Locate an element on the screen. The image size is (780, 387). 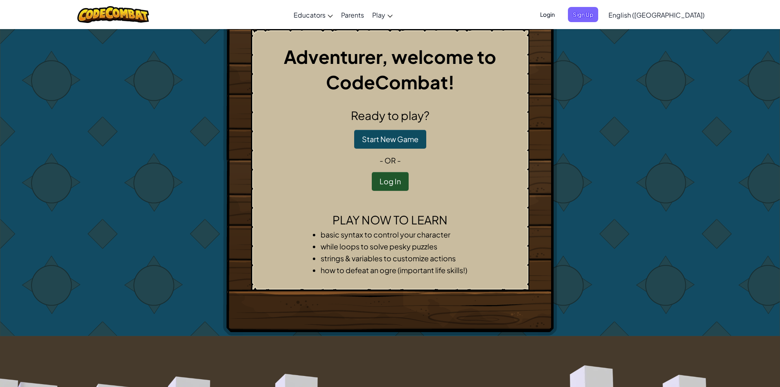
button: Sign Up is located at coordinates (583, 14).